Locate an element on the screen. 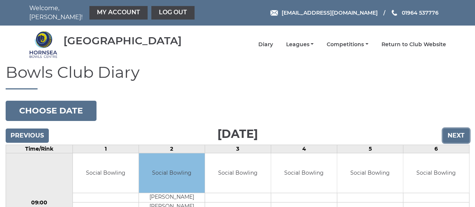  td: 5 is located at coordinates (370, 149).